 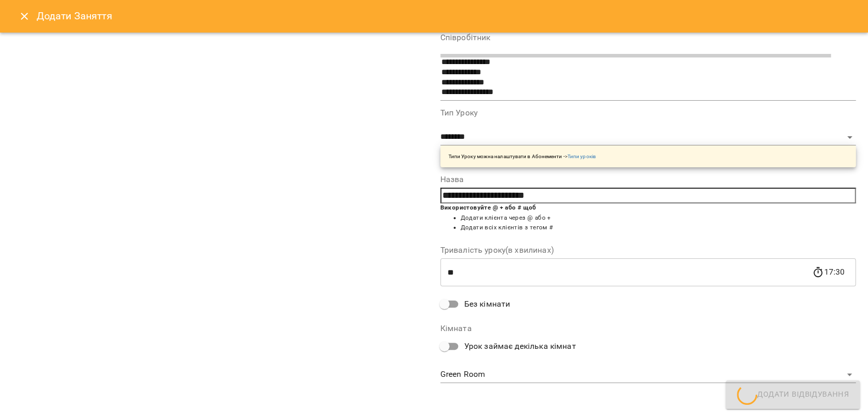 What do you see at coordinates (648, 180) in the screenshot?
I see `label: Назва` at bounding box center [648, 180].